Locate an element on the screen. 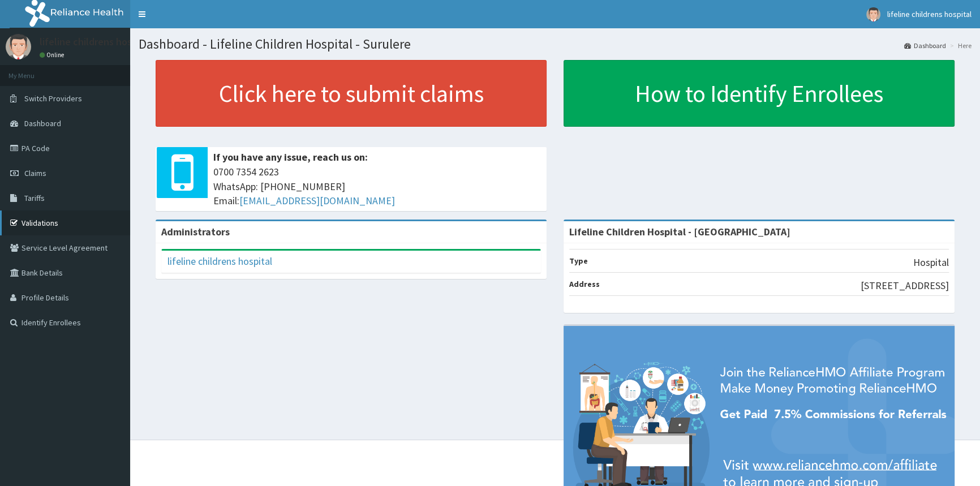 The width and height of the screenshot is (980, 486). span: lifeline childrens hospital is located at coordinates (929, 14).